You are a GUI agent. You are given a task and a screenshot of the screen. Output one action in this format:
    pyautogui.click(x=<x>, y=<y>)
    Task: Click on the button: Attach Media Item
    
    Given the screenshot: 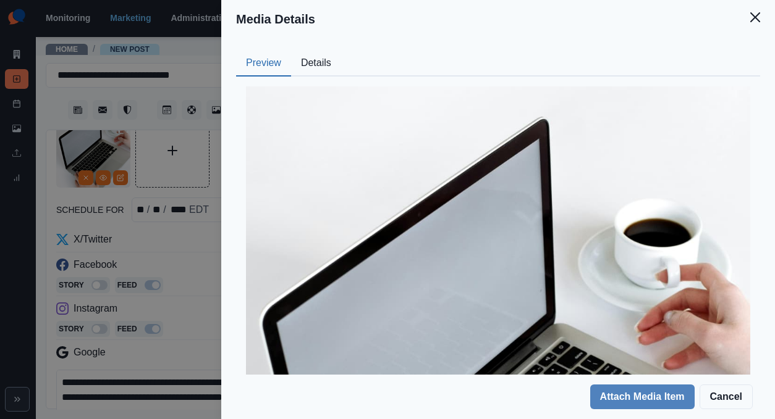 What is the action you would take?
    pyautogui.click(x=642, y=397)
    